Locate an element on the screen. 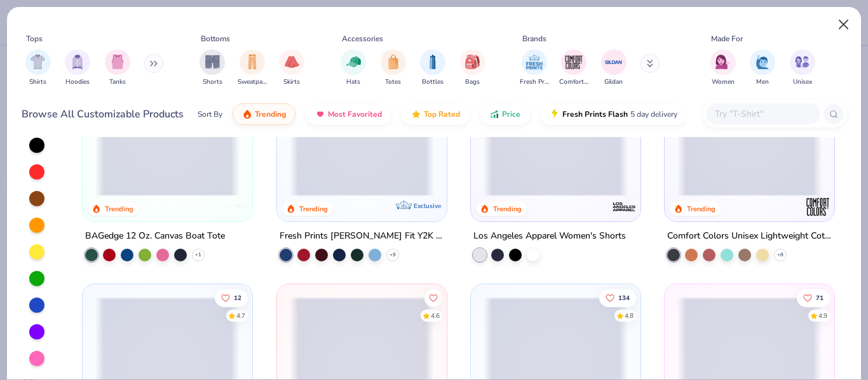  img: Sweatpants Image is located at coordinates (253, 62).